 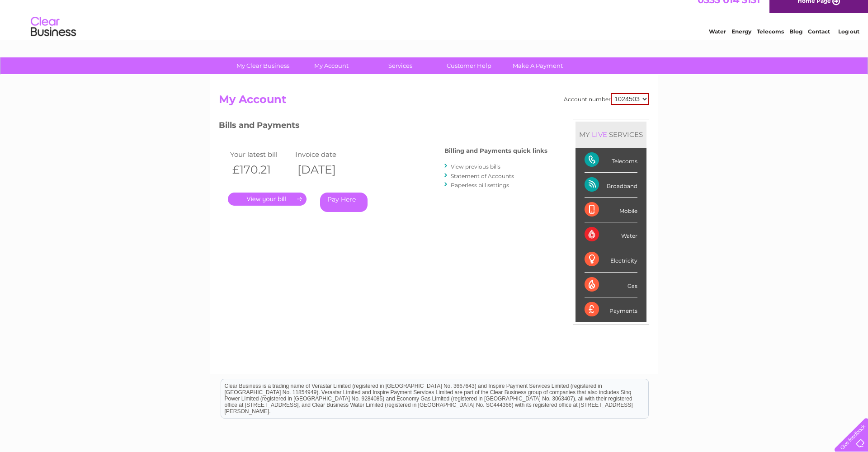 I want to click on h4: Billing and Payments quick links, so click(x=496, y=151).